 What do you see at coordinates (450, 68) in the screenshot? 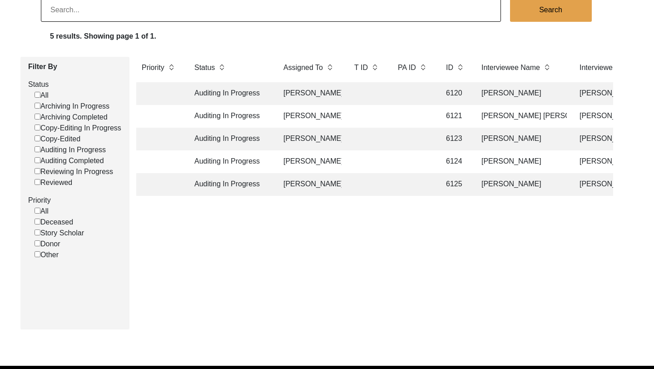
I see `label: ID` at bounding box center [450, 68].